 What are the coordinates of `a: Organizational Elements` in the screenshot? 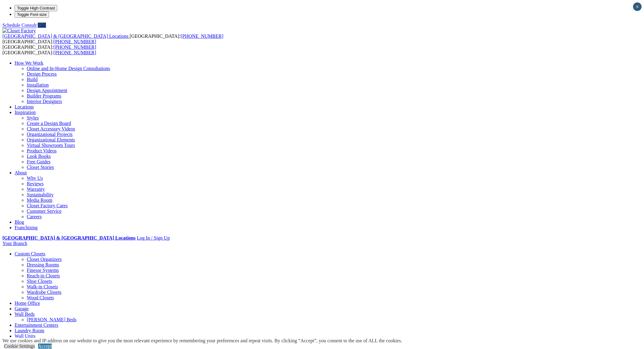 It's located at (51, 139).